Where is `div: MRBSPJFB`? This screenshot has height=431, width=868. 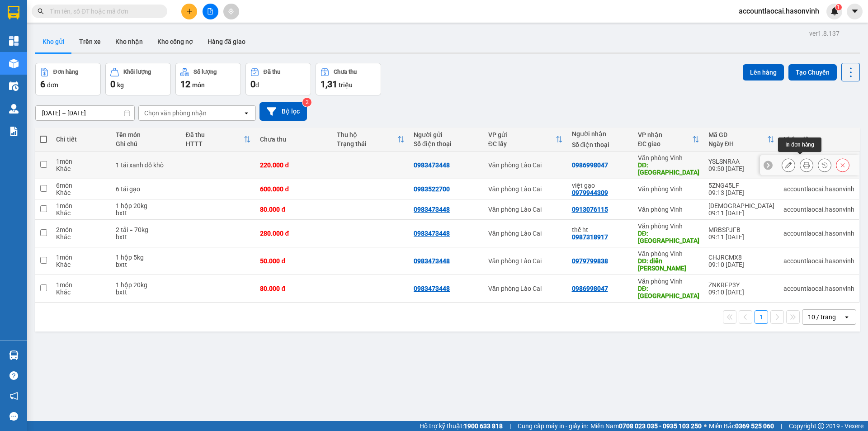
div: MRBSPJFB is located at coordinates (741, 230).